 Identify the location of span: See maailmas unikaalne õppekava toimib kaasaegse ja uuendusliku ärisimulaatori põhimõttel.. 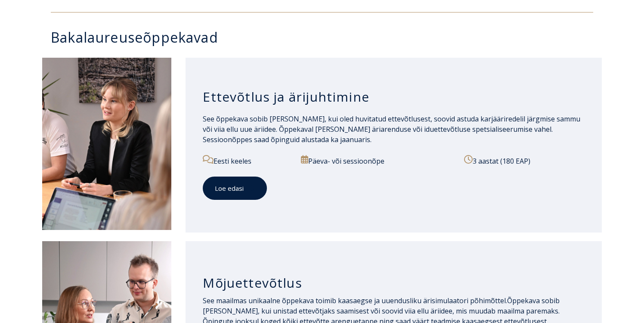
(355, 301).